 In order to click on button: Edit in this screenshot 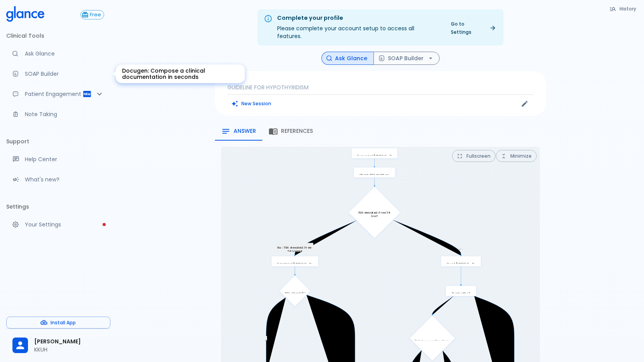, I will do `click(525, 104)`.